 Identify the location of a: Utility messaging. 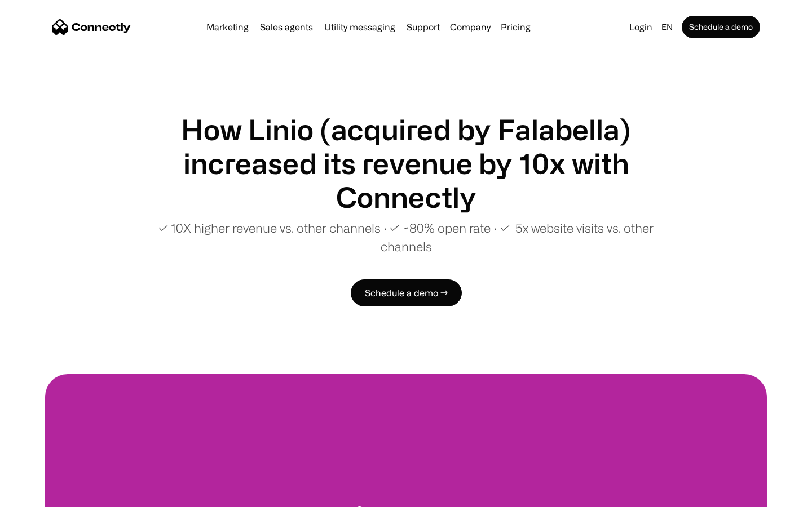
(360, 27).